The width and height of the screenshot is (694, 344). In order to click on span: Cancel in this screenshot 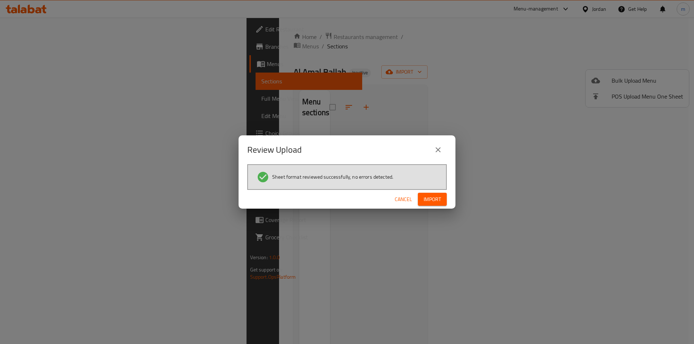, I will do `click(403, 200)`.